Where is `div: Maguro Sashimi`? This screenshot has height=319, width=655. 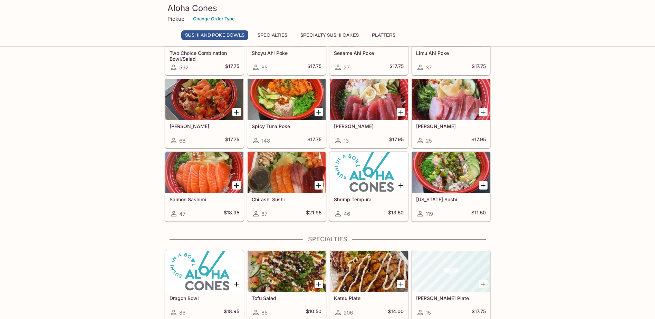
div: Maguro Sashimi is located at coordinates (369, 99).